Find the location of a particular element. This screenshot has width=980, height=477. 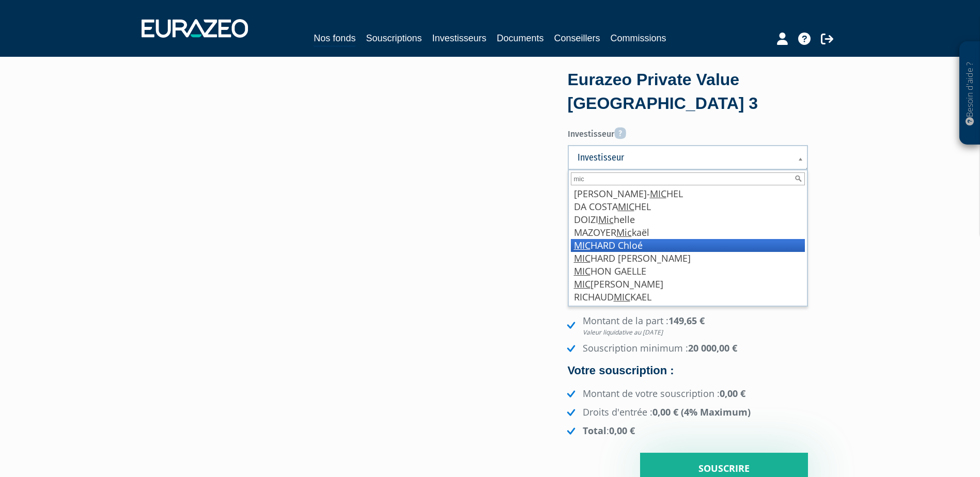

a: Conseillers is located at coordinates (577, 38).